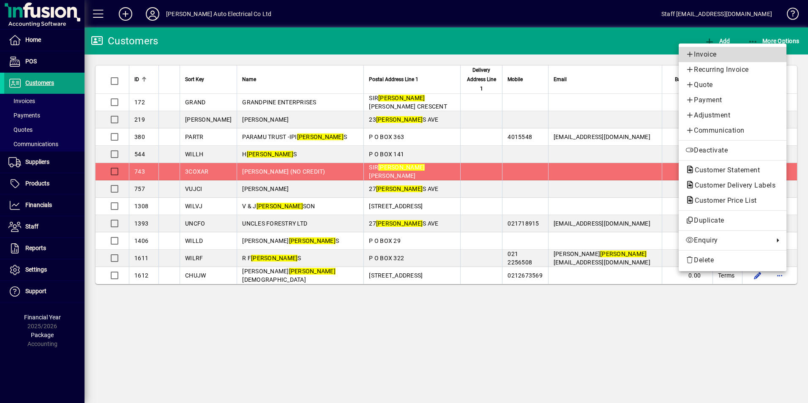  Describe the element at coordinates (732, 85) in the screenshot. I see `span: Quote` at that location.